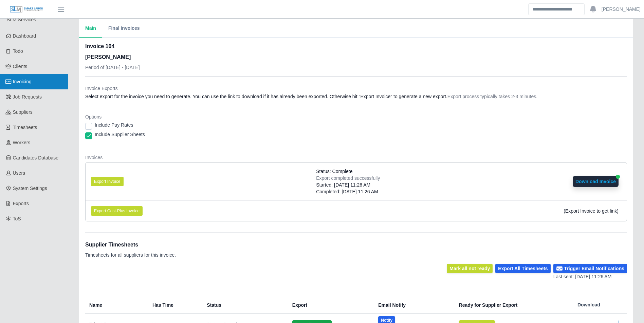 Image resolution: width=644 pixels, height=323 pixels. I want to click on button: Mark all not ready, so click(470, 269).